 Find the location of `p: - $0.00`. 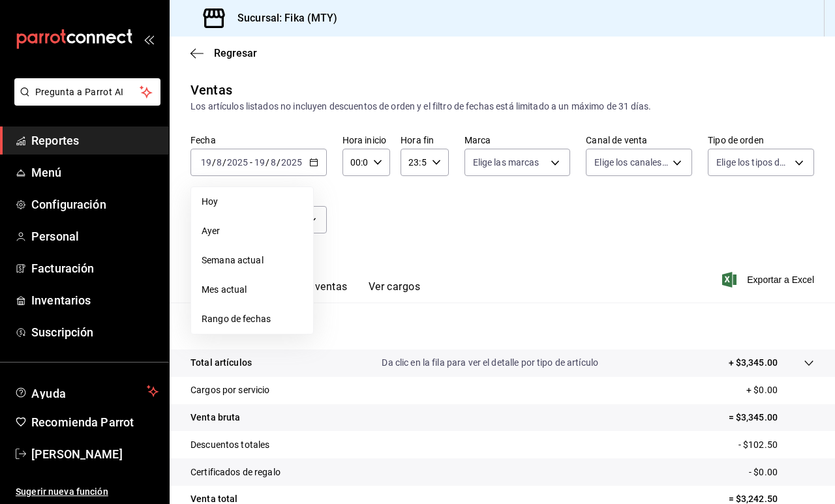

p: - $0.00 is located at coordinates (781, 472).